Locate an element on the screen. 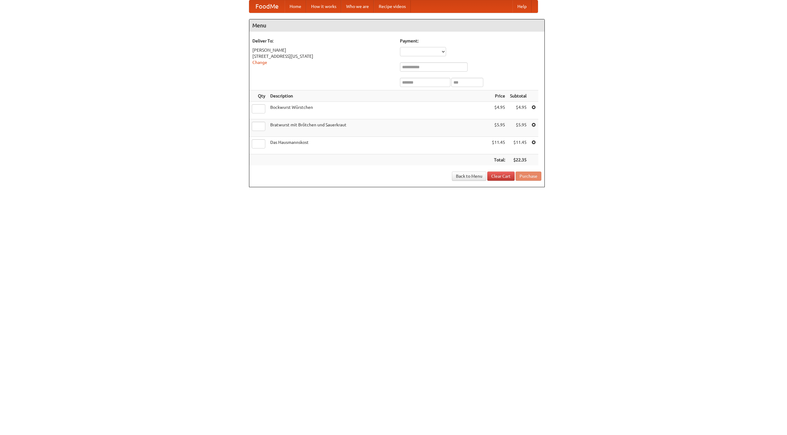  a: FoodMe is located at coordinates (267, 6).